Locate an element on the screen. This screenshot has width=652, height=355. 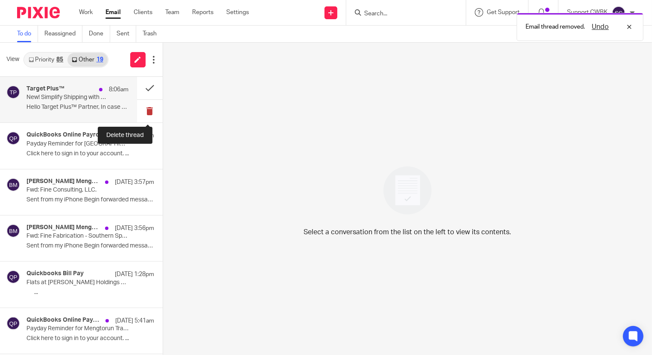
p: New! Simplify Shipping with Our Shipping Rate Calculator is located at coordinates (67, 97).